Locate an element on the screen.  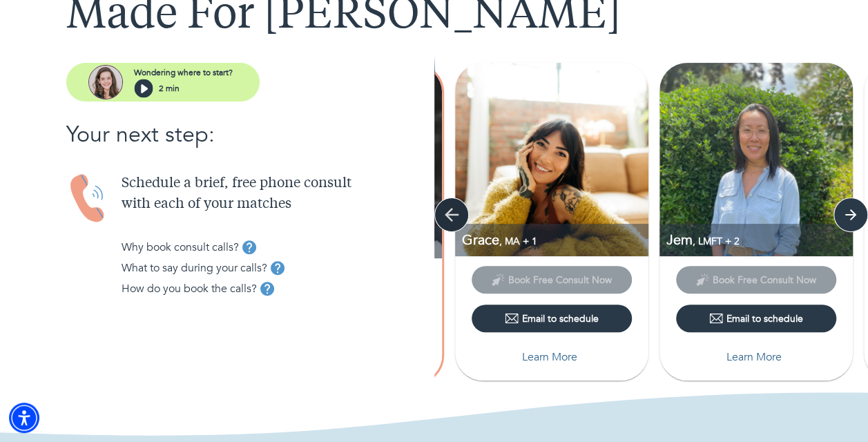
p: Your next step: is located at coordinates (250, 135).